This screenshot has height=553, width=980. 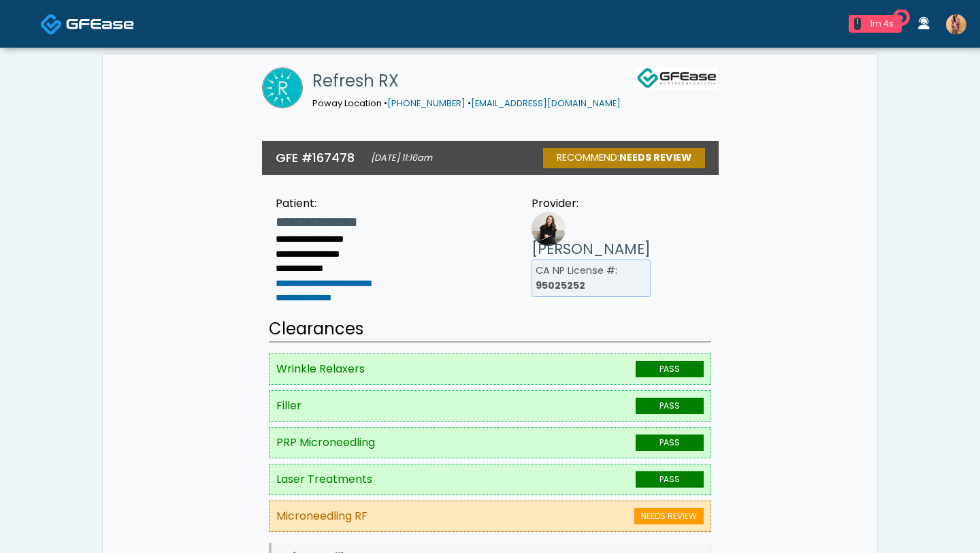 I want to click on strong: Needs Review, so click(x=656, y=157).